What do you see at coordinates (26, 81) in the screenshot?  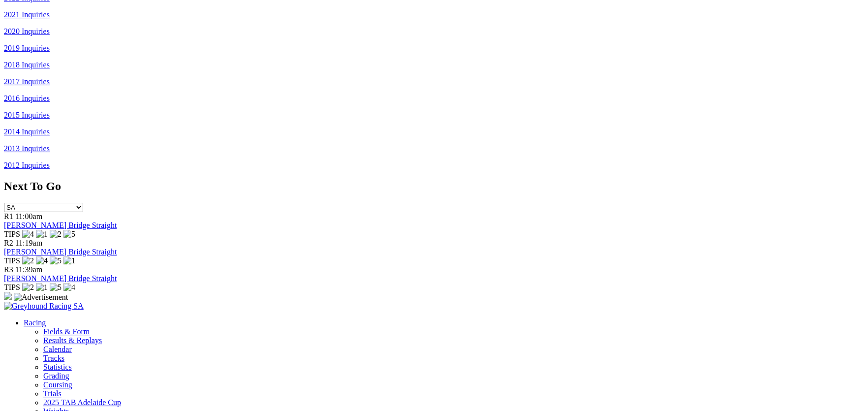 I see `a: 2017 Inquiries` at bounding box center [26, 81].